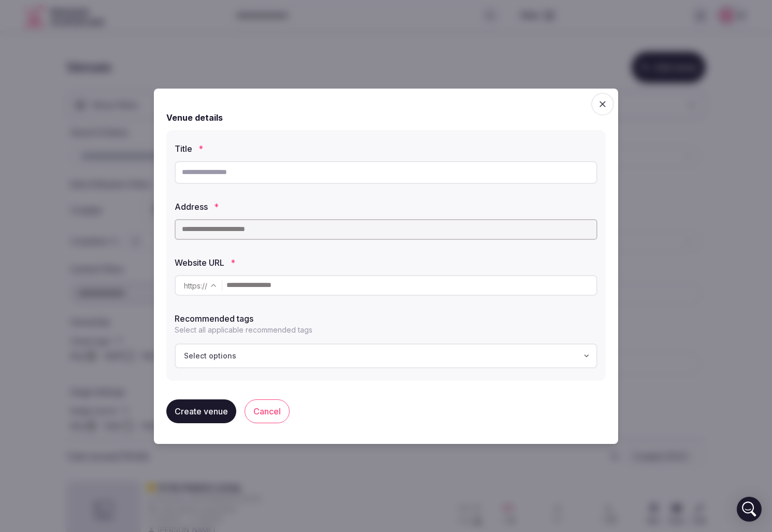  What do you see at coordinates (210, 356) in the screenshot?
I see `span: Select options` at bounding box center [210, 356].